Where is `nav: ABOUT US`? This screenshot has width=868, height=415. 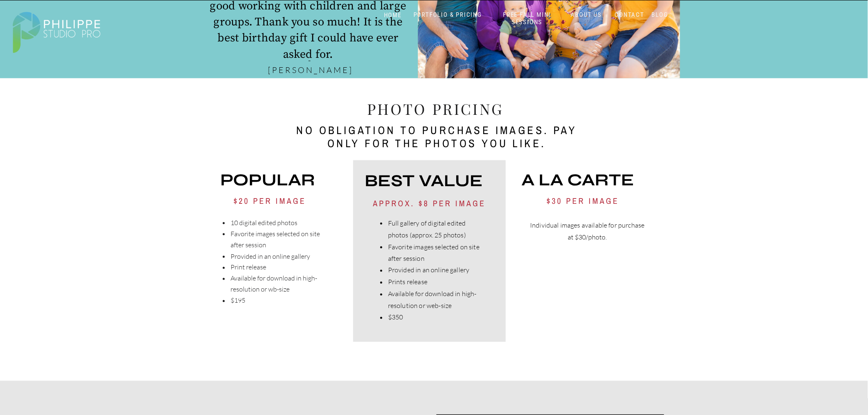
nav: ABOUT US is located at coordinates (586, 15).